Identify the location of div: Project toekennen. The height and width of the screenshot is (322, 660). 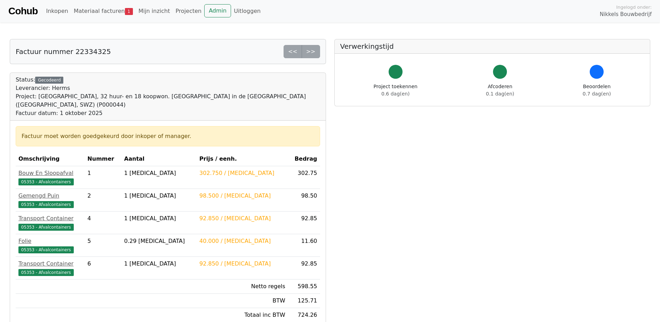
(396, 90).